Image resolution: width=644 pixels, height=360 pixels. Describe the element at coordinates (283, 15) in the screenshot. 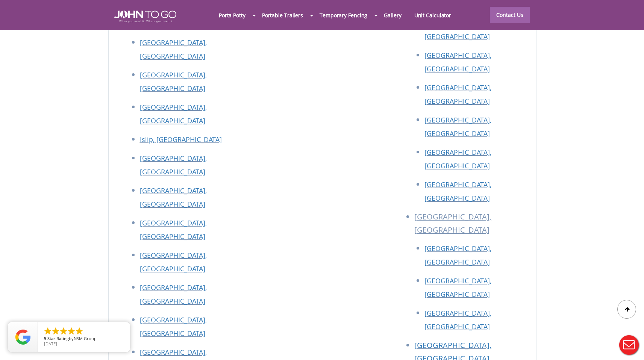

I see `a: Portable Trailers` at that location.